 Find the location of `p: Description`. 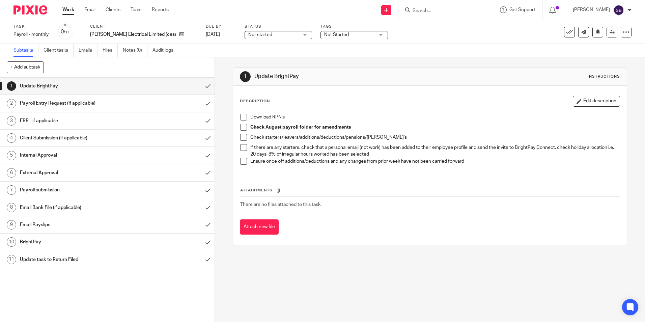

p: Description is located at coordinates (255, 101).